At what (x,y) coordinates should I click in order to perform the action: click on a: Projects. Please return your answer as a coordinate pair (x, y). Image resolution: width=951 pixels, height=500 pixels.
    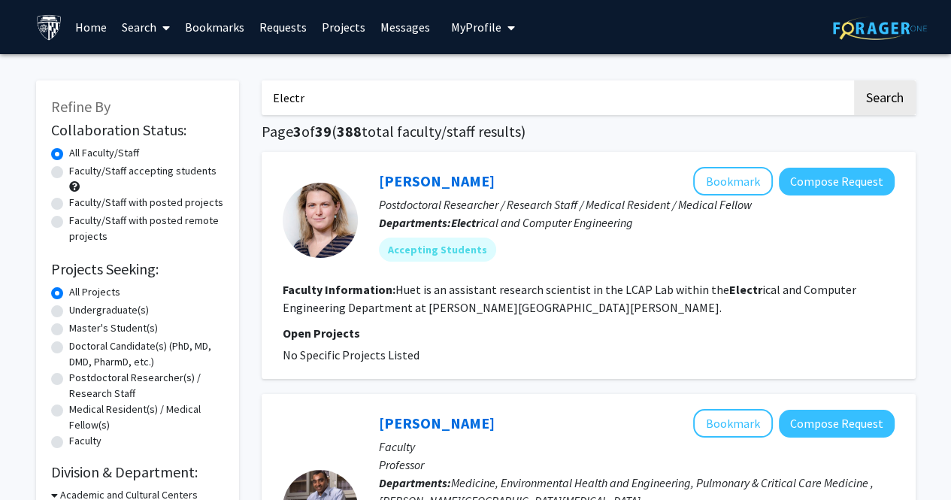
    Looking at the image, I should click on (344, 27).